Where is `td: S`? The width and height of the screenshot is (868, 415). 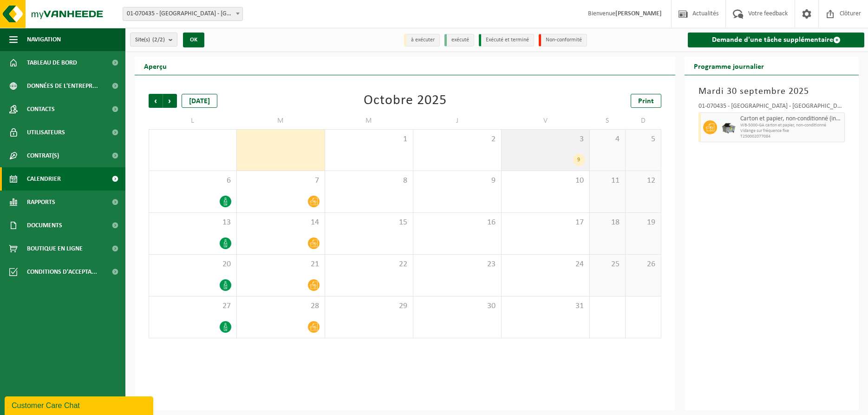
td: S is located at coordinates (608, 121).